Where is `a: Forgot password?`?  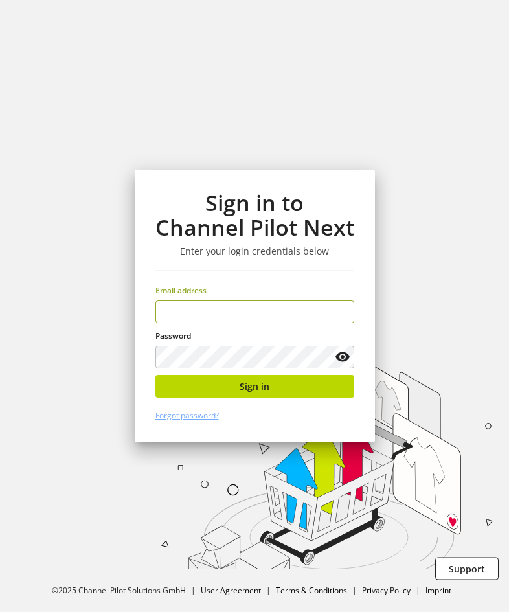
a: Forgot password? is located at coordinates (187, 415).